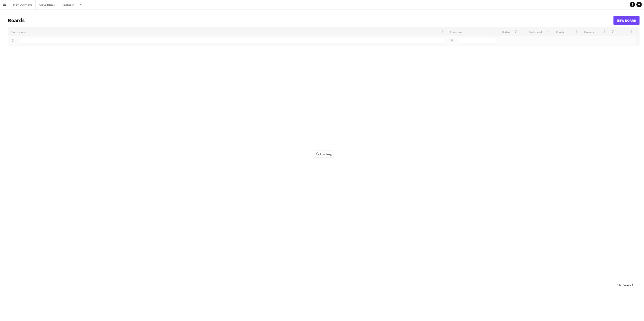 This screenshot has height=321, width=644. I want to click on span: Total Boards, so click(624, 285).